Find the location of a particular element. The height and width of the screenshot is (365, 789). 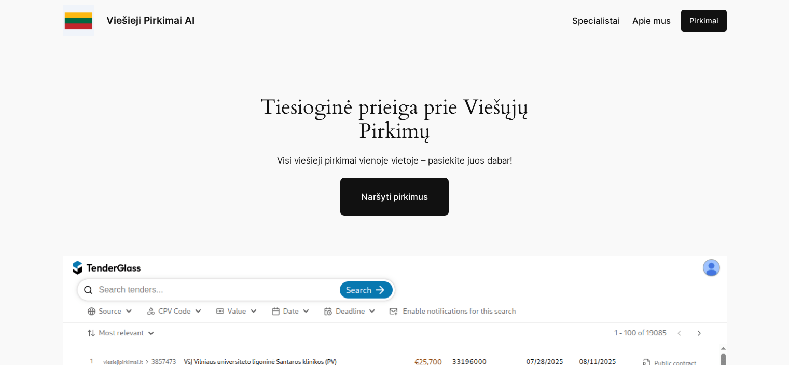

a: Pirkimai is located at coordinates (704, 21).